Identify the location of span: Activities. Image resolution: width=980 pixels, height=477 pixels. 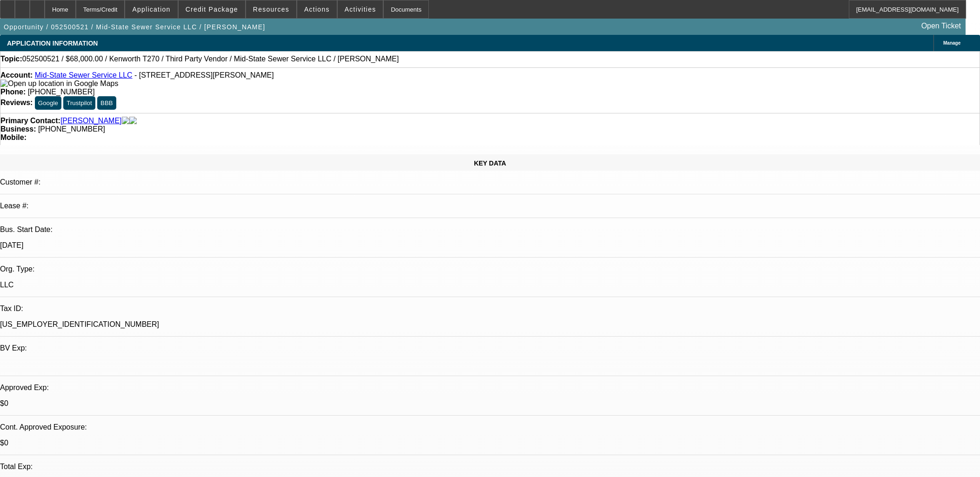
(361, 10).